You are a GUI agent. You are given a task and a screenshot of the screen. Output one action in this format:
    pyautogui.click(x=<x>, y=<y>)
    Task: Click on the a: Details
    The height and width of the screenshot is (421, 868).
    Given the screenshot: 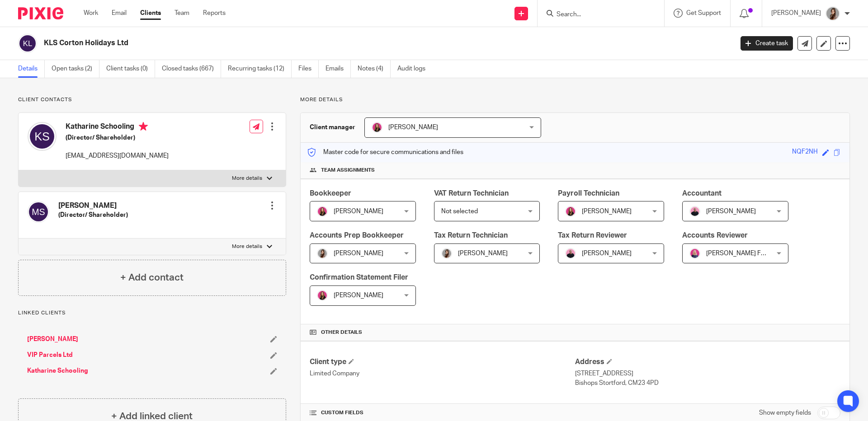 What is the action you would take?
    pyautogui.click(x=31, y=69)
    